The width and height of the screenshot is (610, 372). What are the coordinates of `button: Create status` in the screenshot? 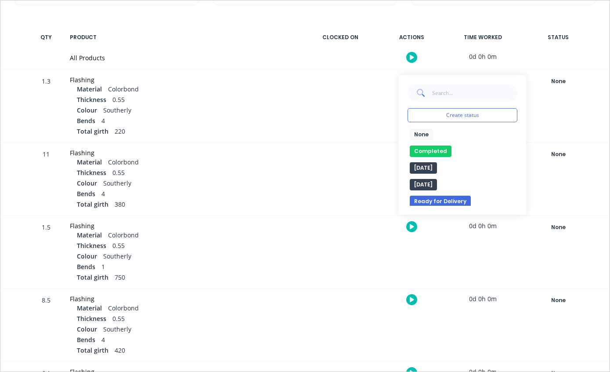 It's located at (463, 115).